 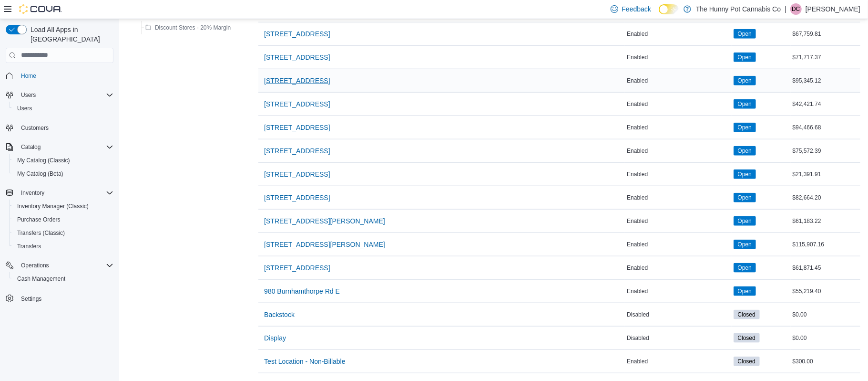 What do you see at coordinates (59, 127) in the screenshot?
I see `button: Customers` at bounding box center [59, 127].